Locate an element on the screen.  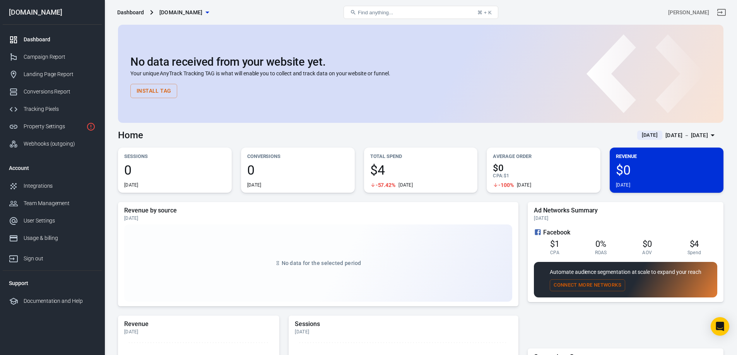
span: CPA : is located at coordinates (498, 176).